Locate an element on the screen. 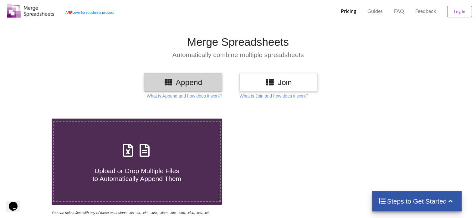 The height and width of the screenshot is (218, 476). span: Upload or Drop Multiple Files to Automatically Append Them is located at coordinates (137, 174).